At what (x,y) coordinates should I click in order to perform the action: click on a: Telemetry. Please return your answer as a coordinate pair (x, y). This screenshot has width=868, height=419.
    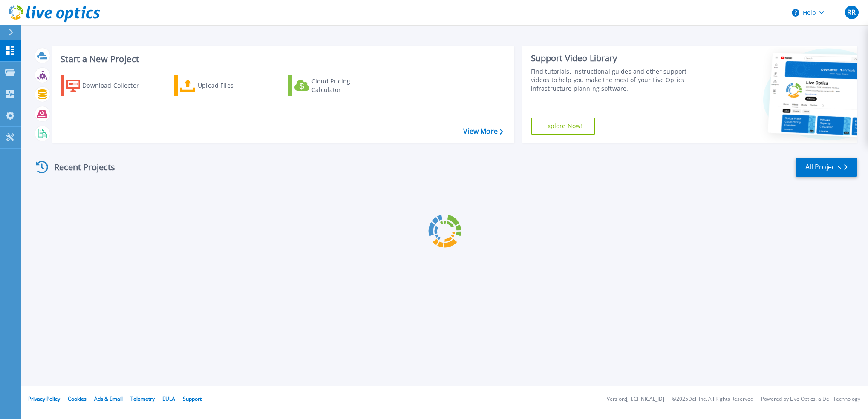
    Looking at the image, I should click on (142, 399).